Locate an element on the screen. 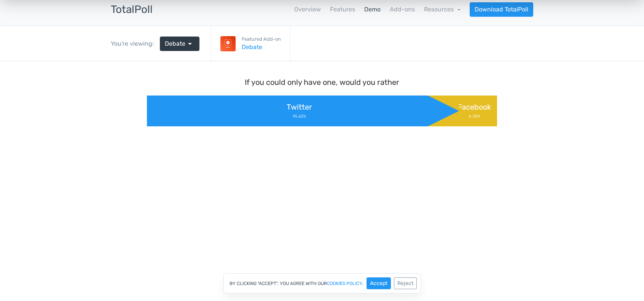 The width and height of the screenshot is (644, 301). span: Facebook is located at coordinates (478, 45).